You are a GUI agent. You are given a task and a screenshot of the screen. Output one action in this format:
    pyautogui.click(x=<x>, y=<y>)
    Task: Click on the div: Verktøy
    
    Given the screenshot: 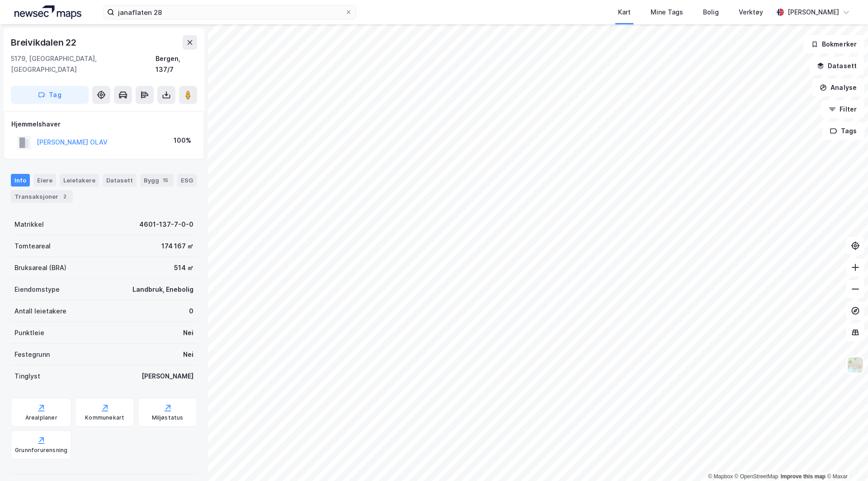 What is the action you would take?
    pyautogui.click(x=751, y=12)
    